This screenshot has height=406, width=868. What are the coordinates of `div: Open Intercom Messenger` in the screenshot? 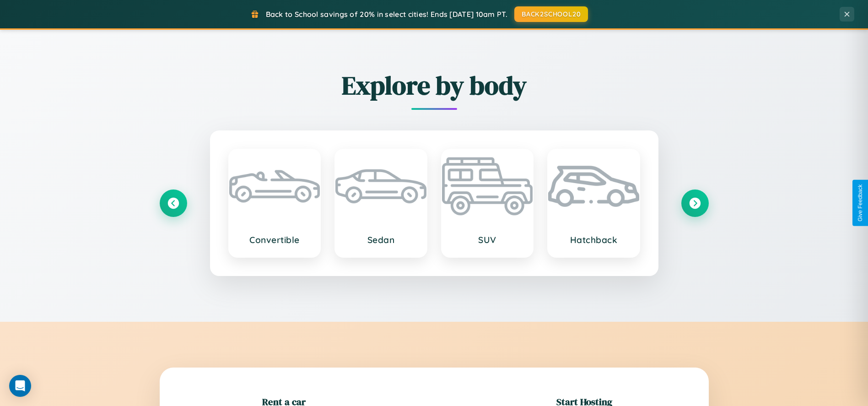 It's located at (20, 386).